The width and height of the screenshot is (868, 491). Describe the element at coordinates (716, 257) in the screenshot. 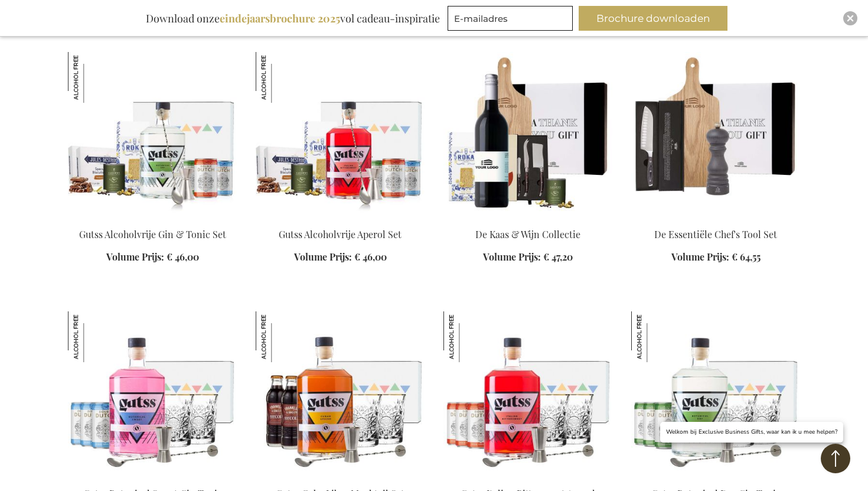

I see `a: Volume Prijs: € 64,55` at that location.